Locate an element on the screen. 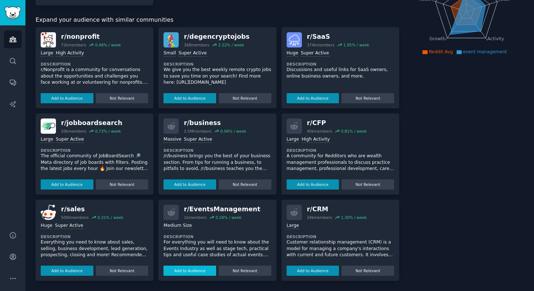  div: Massive is located at coordinates (172, 140).